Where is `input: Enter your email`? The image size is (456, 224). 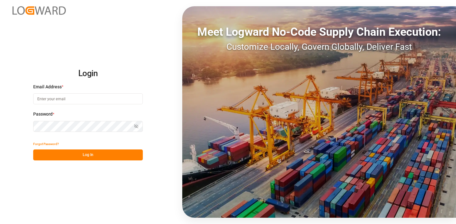 input: Enter your email is located at coordinates (88, 99).